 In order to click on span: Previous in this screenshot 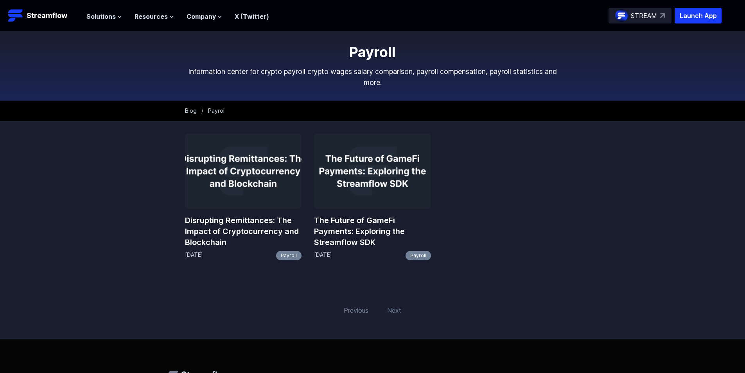, I will do `click(356, 310)`.